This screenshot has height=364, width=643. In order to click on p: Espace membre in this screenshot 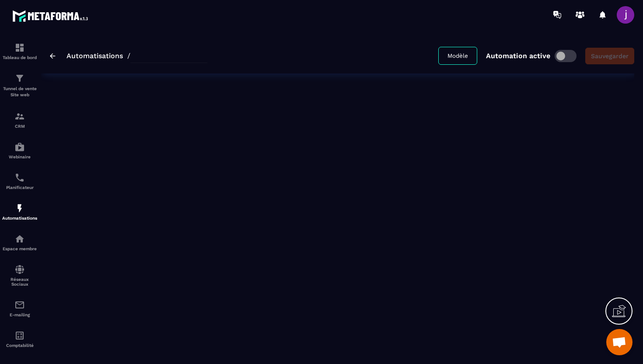, I will do `click(20, 248)`.